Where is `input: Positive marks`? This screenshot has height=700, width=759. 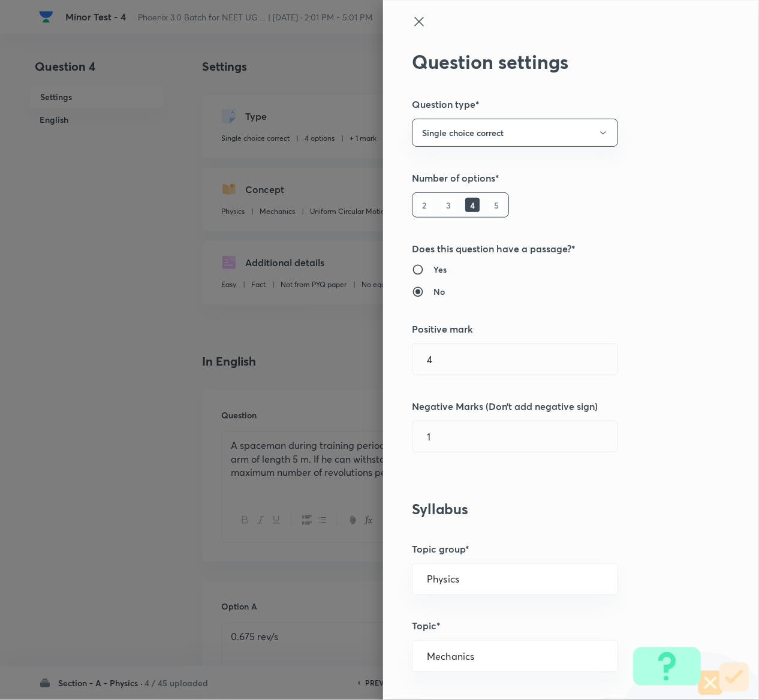
input: Positive marks is located at coordinates (515, 359).